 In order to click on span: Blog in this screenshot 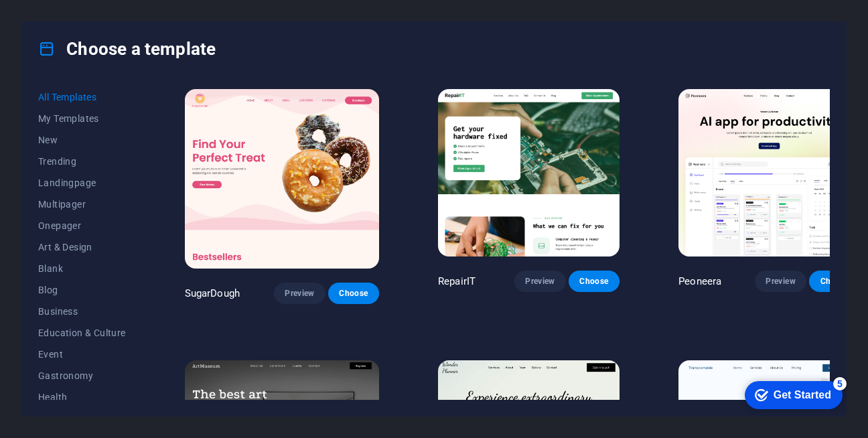, I will do `click(81, 290)`.